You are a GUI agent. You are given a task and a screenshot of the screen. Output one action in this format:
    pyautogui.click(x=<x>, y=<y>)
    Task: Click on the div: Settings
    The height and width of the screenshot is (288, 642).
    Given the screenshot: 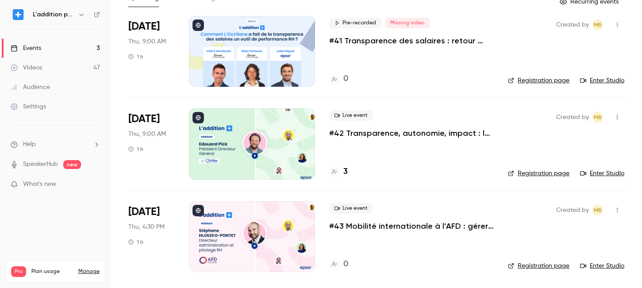 What is the action you would take?
    pyautogui.click(x=28, y=107)
    